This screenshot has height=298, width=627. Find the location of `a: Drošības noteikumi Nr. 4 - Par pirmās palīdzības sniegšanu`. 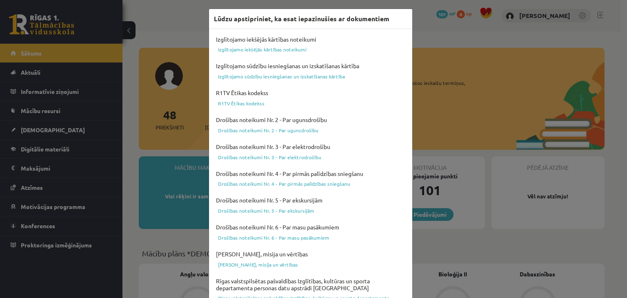

a: Drošības noteikumi Nr. 4 - Par pirmās palīdzības sniegšanu is located at coordinates (311, 184).